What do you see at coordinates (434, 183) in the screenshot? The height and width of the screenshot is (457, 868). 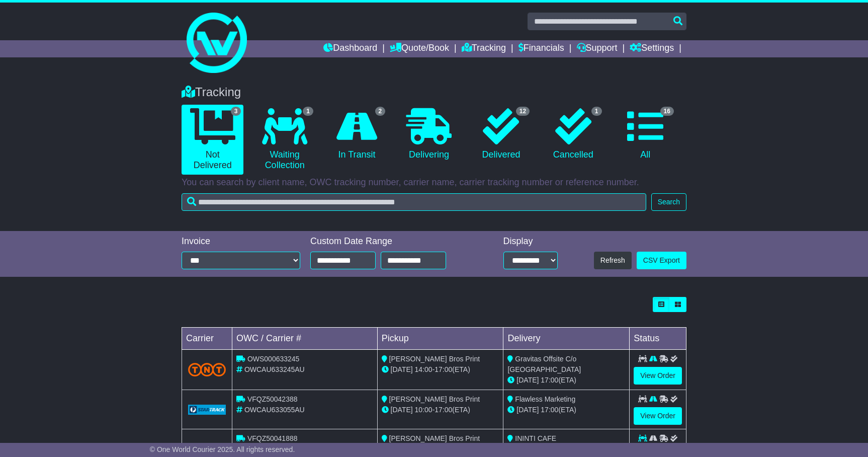 I see `p: You can search by client name, OWC tracking number, carrier name, carrier tracking number or refe...` at bounding box center [434, 183].